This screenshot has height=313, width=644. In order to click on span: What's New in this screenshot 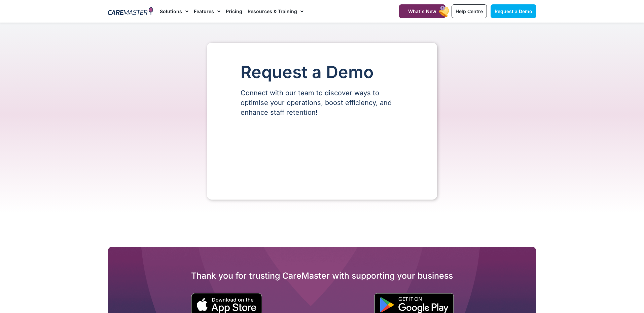, I will do `click(422, 11)`.